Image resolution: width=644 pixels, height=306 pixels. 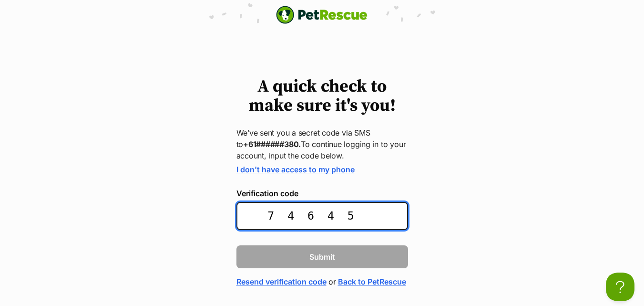 What do you see at coordinates (322, 256) in the screenshot?
I see `button: Submit` at bounding box center [322, 256].